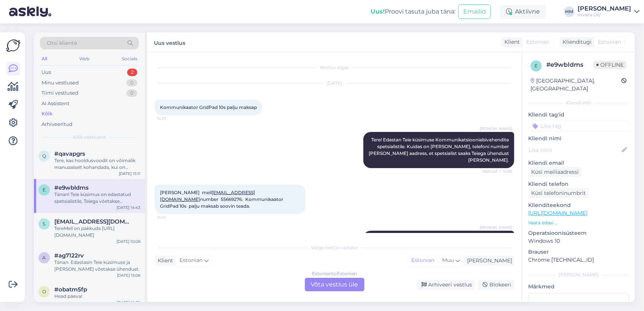 The width and height of the screenshot is (644, 311). Describe the element at coordinates (578, 223) in the screenshot. I see `p: Vaata edasi ...` at that location.